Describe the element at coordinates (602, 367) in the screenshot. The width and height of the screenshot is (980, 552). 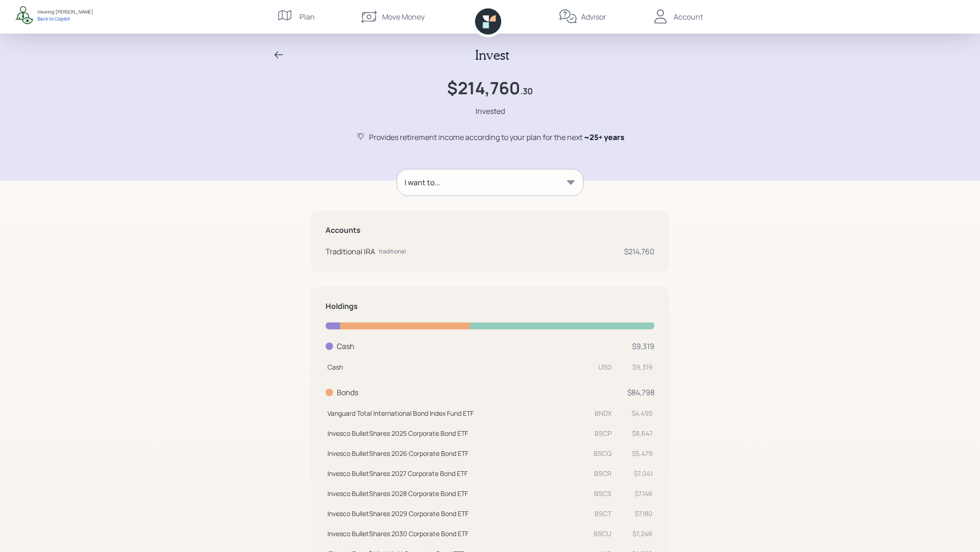
I see `div: USD` at that location.